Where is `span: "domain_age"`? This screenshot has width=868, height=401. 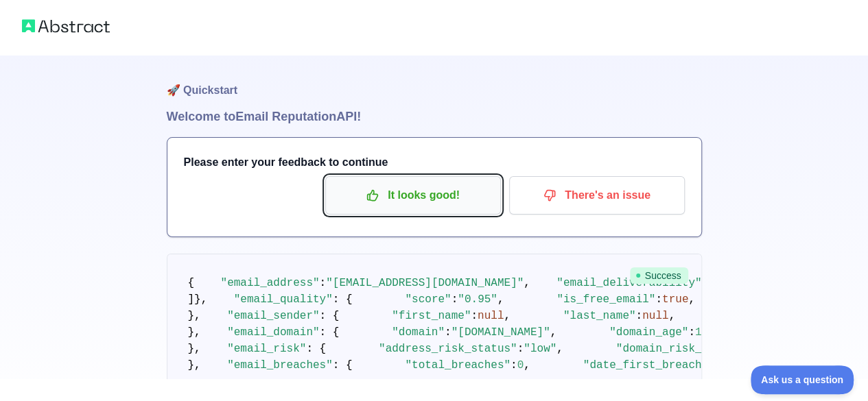 span: "domain_age" is located at coordinates (648, 332).